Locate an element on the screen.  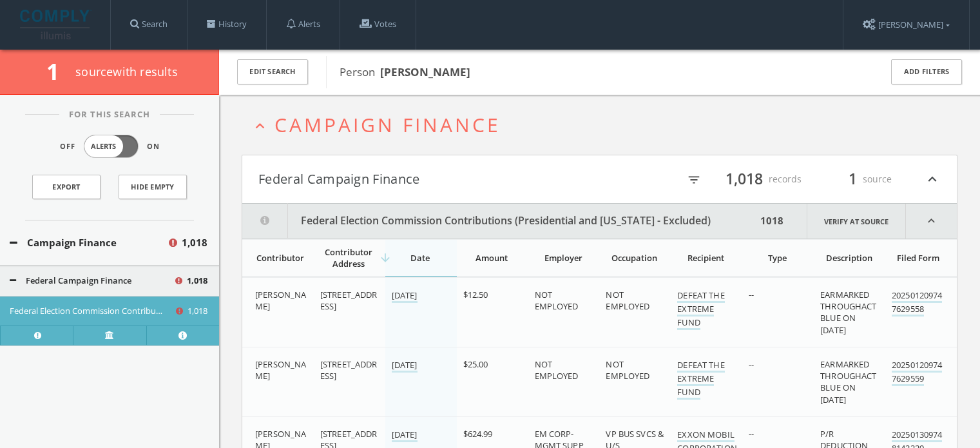
div: Employer is located at coordinates (563, 258).